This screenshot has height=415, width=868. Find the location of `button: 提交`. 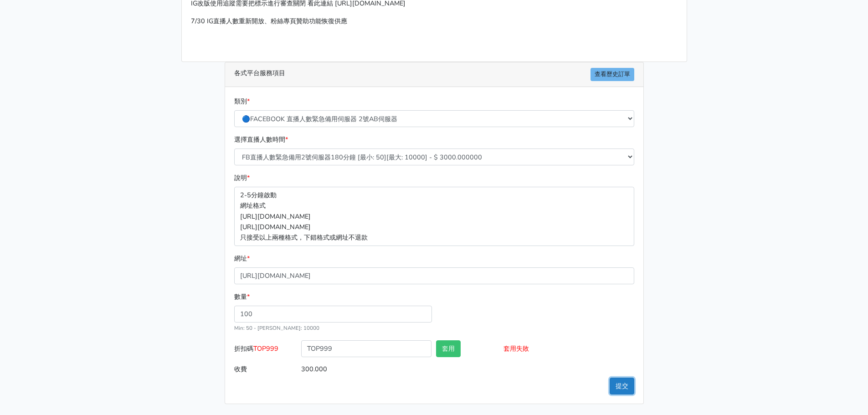

button: 提交 is located at coordinates (622, 386).